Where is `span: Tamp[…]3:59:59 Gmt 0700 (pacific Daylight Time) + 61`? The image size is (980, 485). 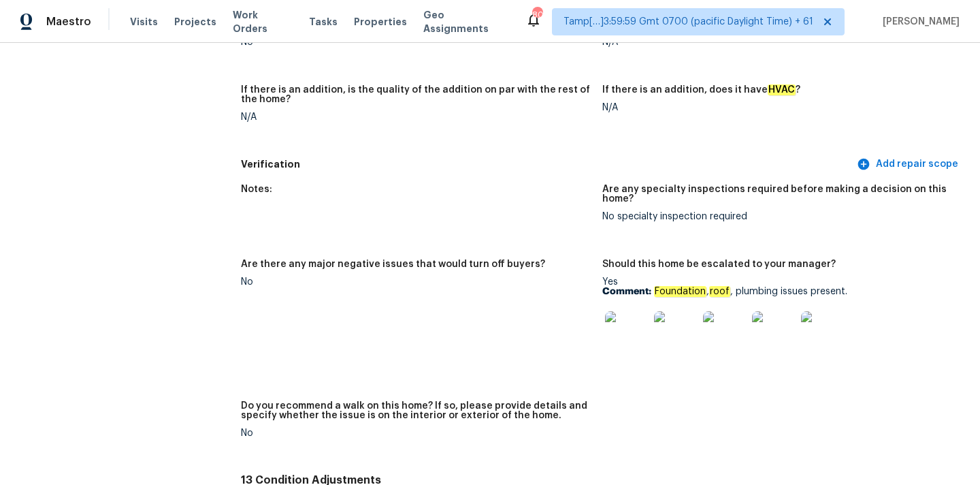 span: Tamp[…]3:59:59 Gmt 0700 (pacific Daylight Time) + 61 is located at coordinates (688, 22).